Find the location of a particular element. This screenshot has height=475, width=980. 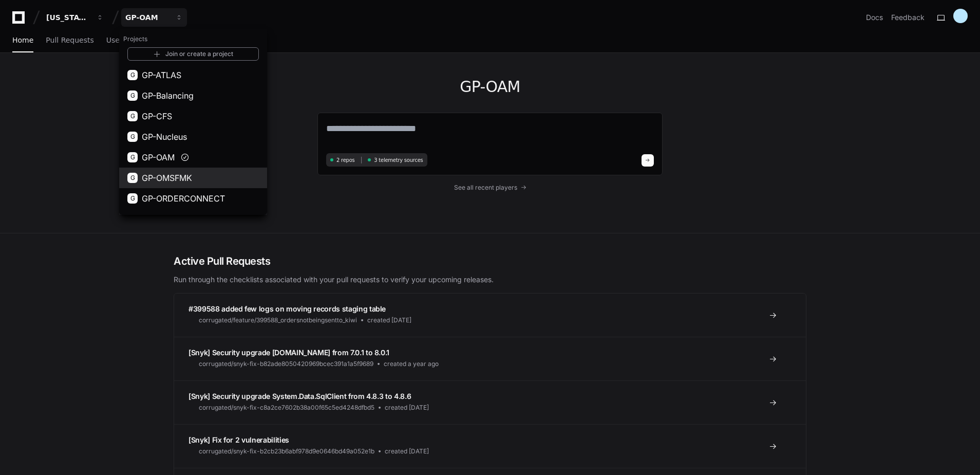

a: See all recent players is located at coordinates (490, 188).